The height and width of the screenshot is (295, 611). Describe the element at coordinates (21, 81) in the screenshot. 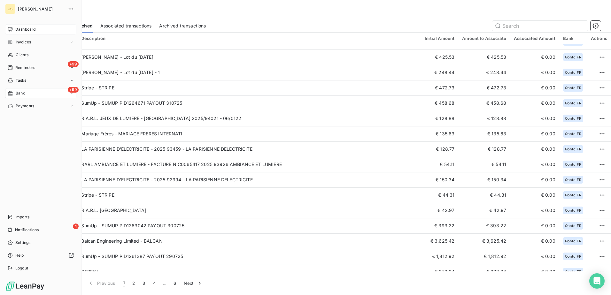

I see `span: Tasks` at that location.